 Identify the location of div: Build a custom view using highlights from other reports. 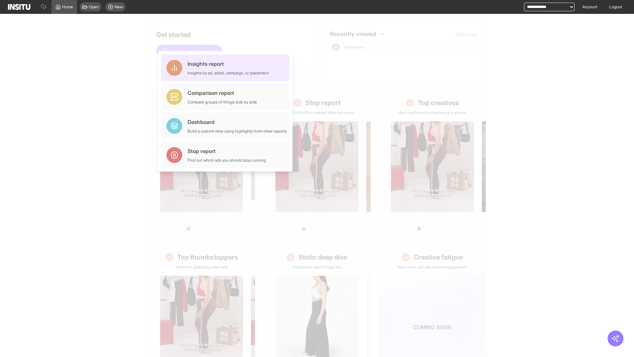
(237, 131).